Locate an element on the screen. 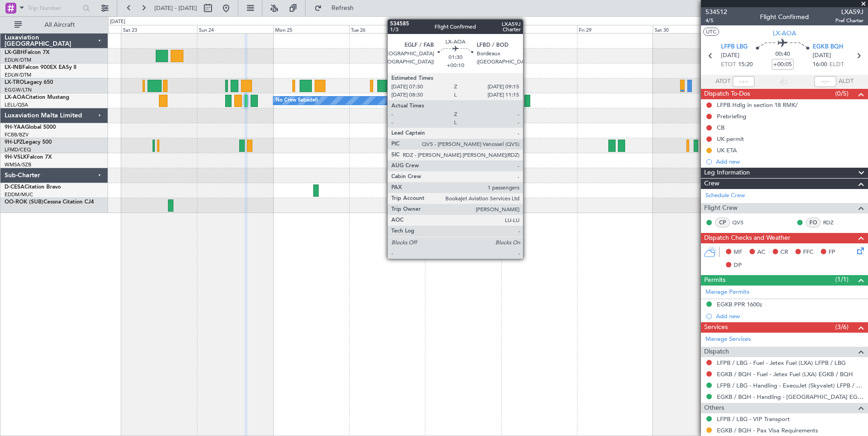 The image size is (868, 436). span: ELDT is located at coordinates (836, 65).